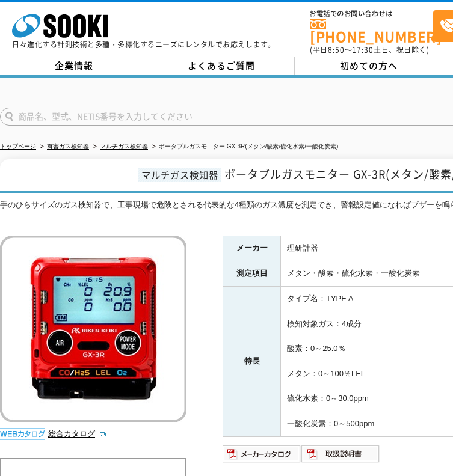  I want to click on span: お電話でのお問い合わせは, so click(371, 13).